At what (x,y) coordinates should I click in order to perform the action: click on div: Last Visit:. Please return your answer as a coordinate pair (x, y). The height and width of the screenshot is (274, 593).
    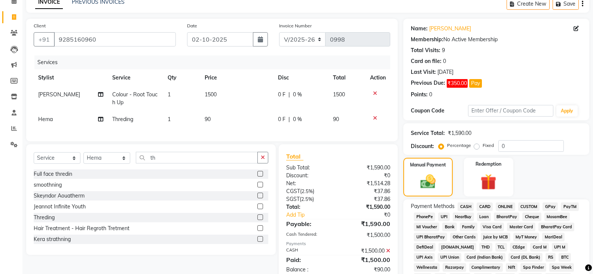
    Looking at the image, I should click on (423, 72).